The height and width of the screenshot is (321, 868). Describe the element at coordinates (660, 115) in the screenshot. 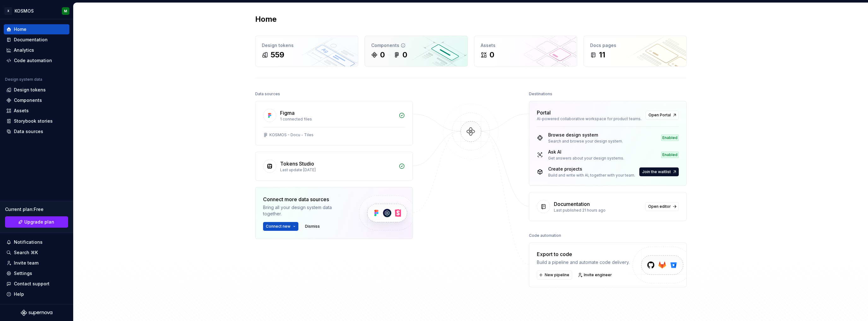

I see `span: Open Portal` at that location.